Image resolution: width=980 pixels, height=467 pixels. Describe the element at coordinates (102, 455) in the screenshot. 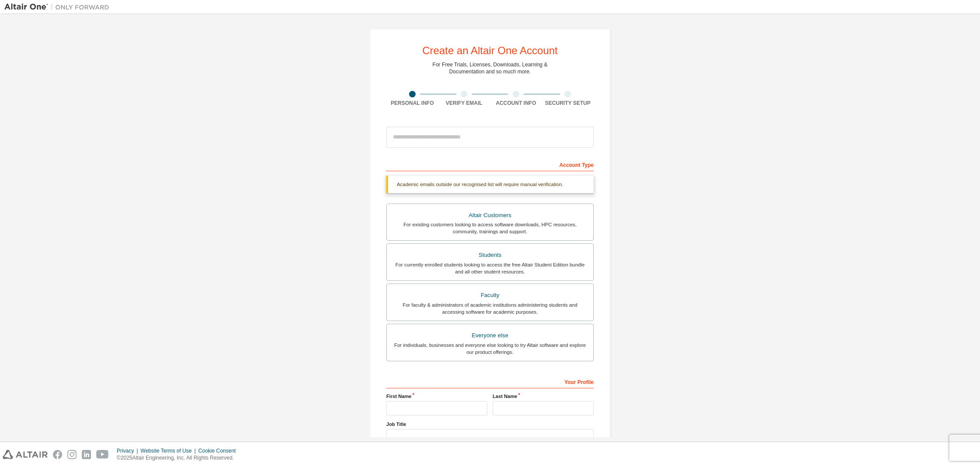

I see `img: youtube.svg` at that location.